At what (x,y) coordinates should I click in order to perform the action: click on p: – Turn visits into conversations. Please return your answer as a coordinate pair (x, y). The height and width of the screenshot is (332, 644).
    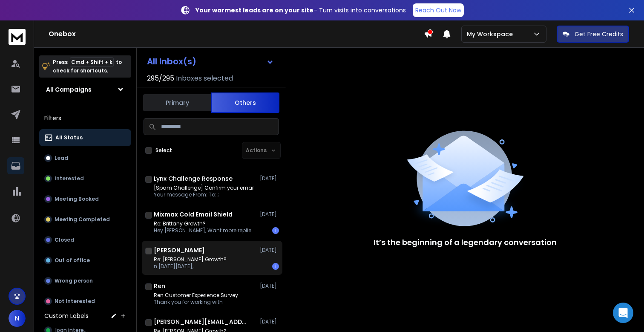
    Looking at the image, I should click on (300, 10).